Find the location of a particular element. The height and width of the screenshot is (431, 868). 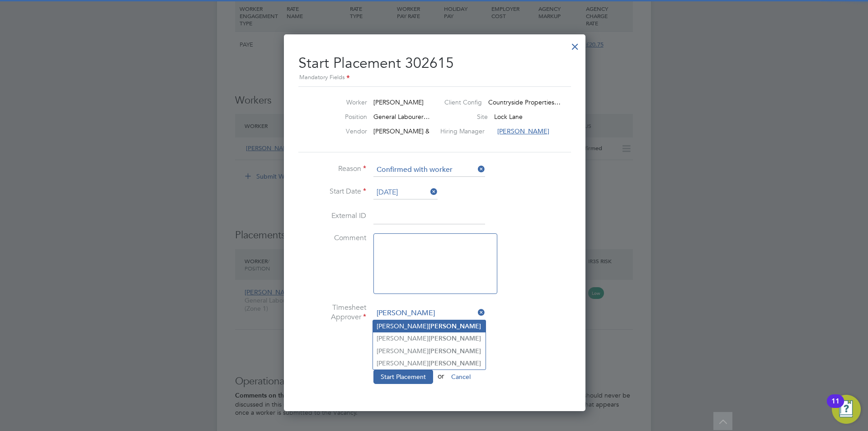

label: Comment is located at coordinates (332, 238).